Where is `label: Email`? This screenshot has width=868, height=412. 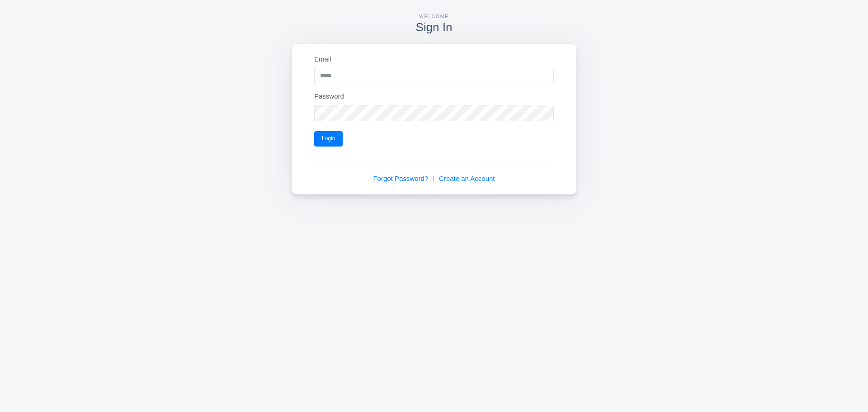 label: Email is located at coordinates (323, 59).